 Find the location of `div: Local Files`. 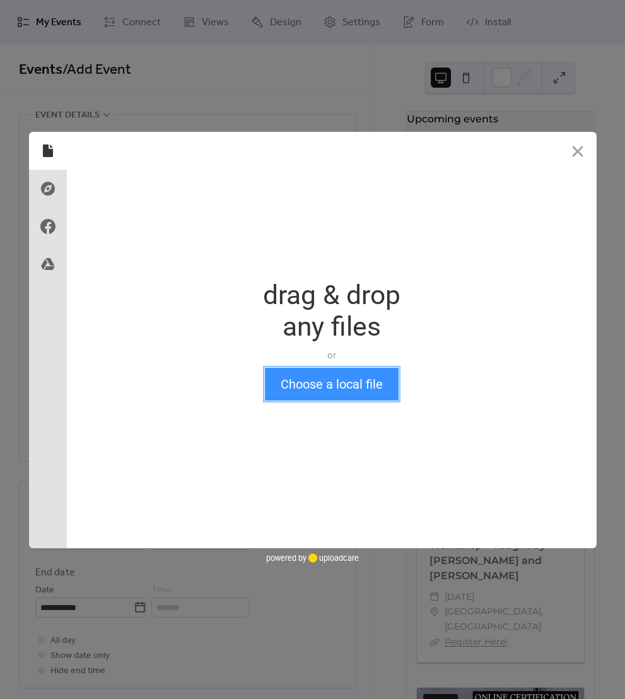

div: Local Files is located at coordinates (48, 151).